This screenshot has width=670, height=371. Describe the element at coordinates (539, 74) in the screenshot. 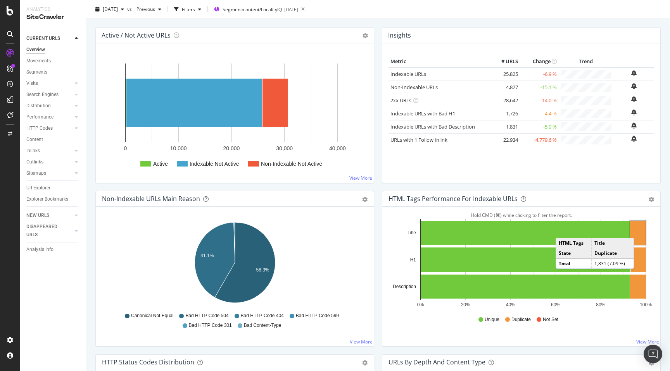

I see `td: -6.9 %` at that location.